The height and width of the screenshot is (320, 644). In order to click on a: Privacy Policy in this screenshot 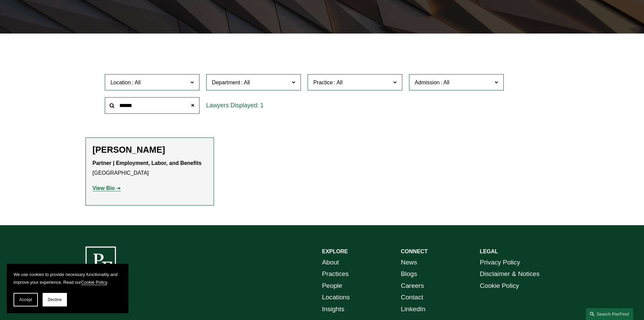, I will do `click(500, 262)`.